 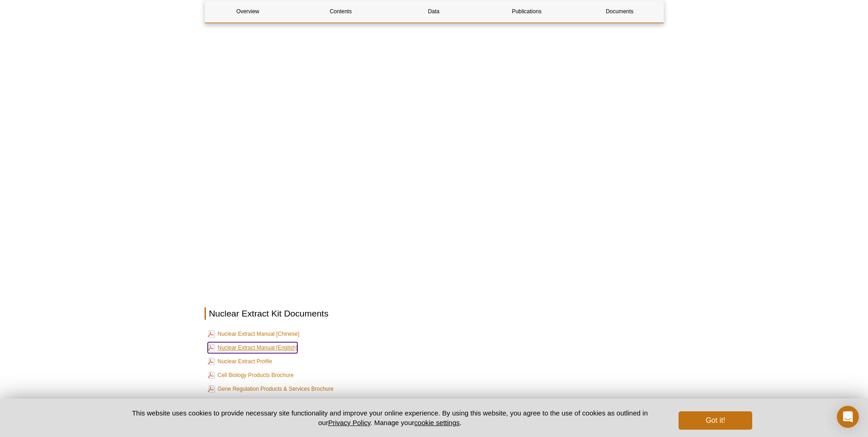 I want to click on a: Nuclear Extract Profile, so click(x=240, y=361).